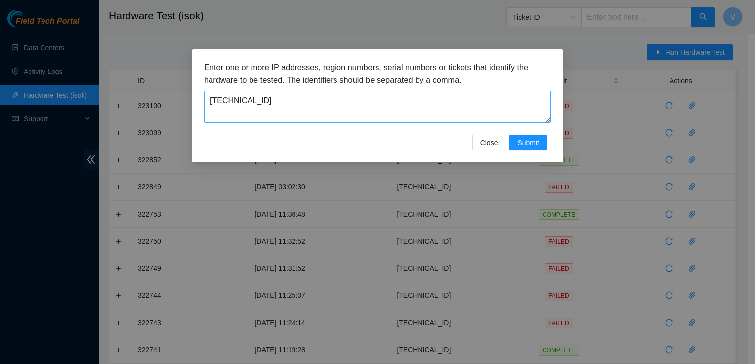 This screenshot has height=364, width=755. Describe the element at coordinates (489, 143) in the screenshot. I see `button: Close` at that location.